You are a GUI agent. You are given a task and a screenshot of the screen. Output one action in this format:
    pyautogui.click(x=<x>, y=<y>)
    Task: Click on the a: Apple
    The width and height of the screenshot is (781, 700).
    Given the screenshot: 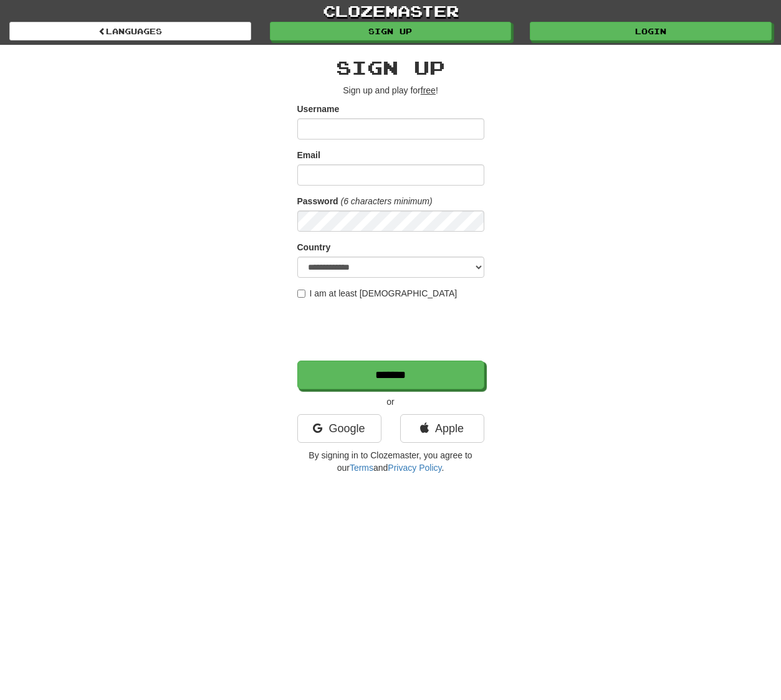 What is the action you would take?
    pyautogui.click(x=442, y=428)
    